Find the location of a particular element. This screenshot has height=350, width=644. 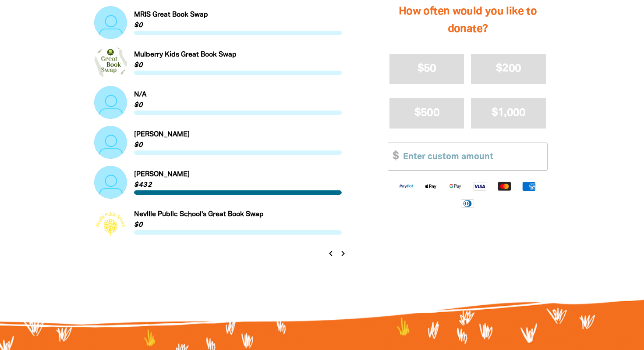

input: Enter custom amount is located at coordinates (472, 156).